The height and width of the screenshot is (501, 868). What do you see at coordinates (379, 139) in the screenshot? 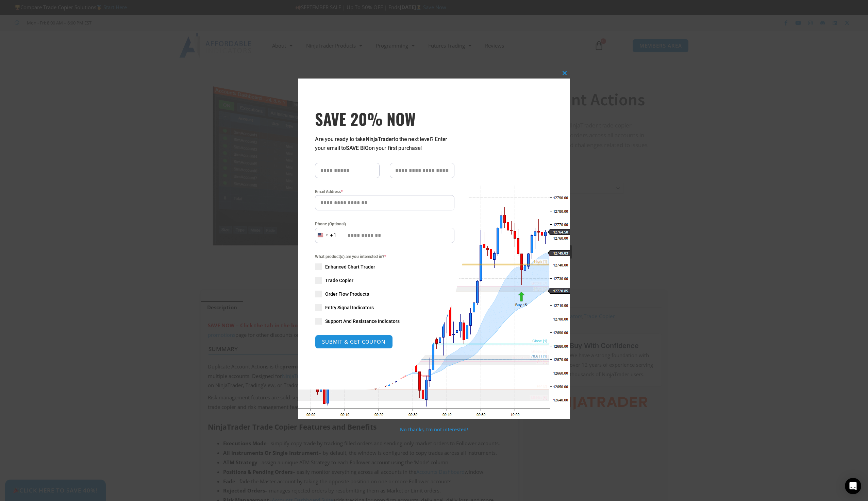
I see `strong: NinjaTrader` at bounding box center [379, 139].